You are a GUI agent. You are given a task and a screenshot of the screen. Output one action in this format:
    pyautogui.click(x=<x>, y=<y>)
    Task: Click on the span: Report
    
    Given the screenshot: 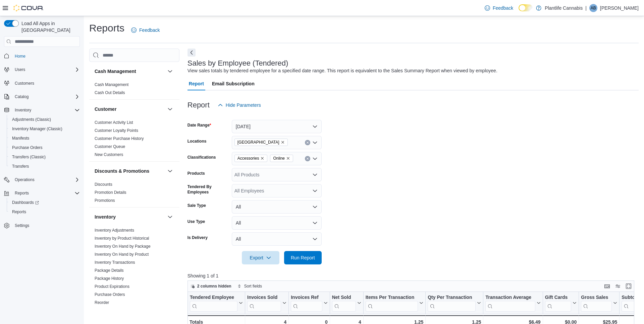 What is the action you would take?
    pyautogui.click(x=196, y=84)
    